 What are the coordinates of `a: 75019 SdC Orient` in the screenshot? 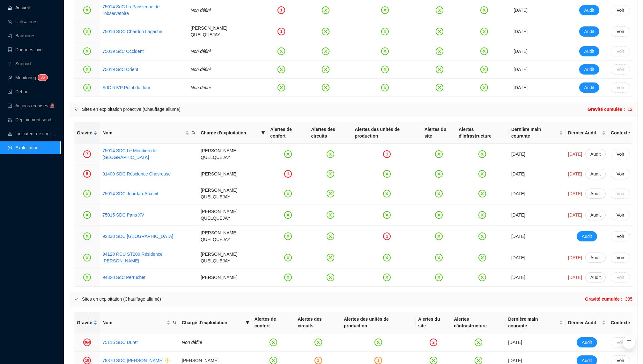 It's located at (120, 69).